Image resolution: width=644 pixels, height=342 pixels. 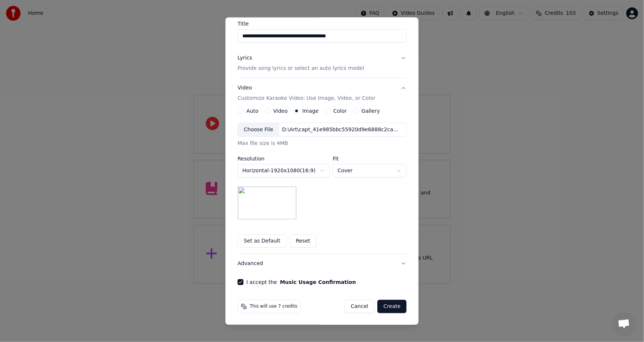 I want to click on label: Auto, so click(x=252, y=111).